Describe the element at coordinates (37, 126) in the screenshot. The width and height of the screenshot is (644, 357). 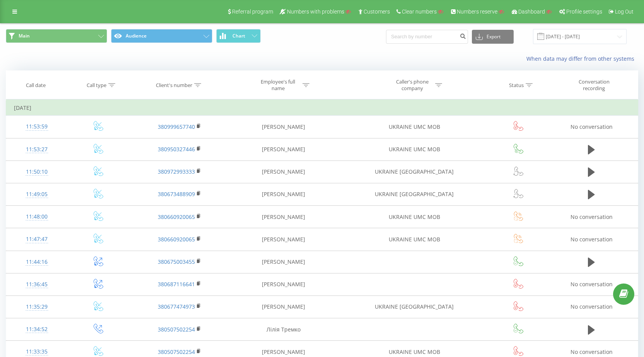
I see `div: 11:53:59` at that location.